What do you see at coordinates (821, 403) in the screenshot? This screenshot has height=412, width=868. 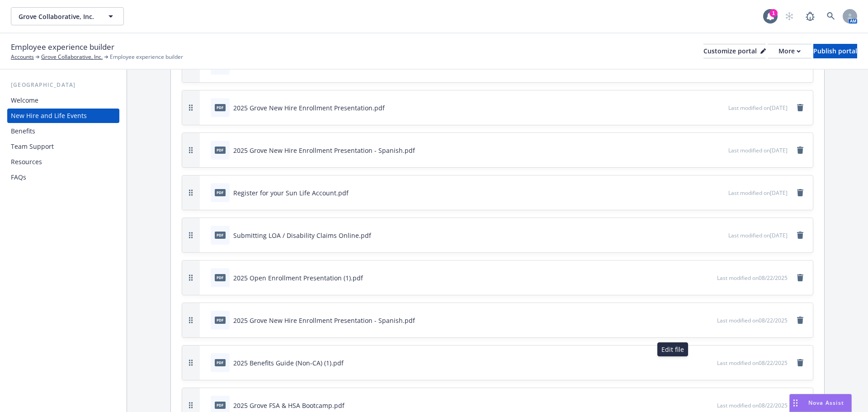 I see `button: Nova Assist` at bounding box center [821, 403].